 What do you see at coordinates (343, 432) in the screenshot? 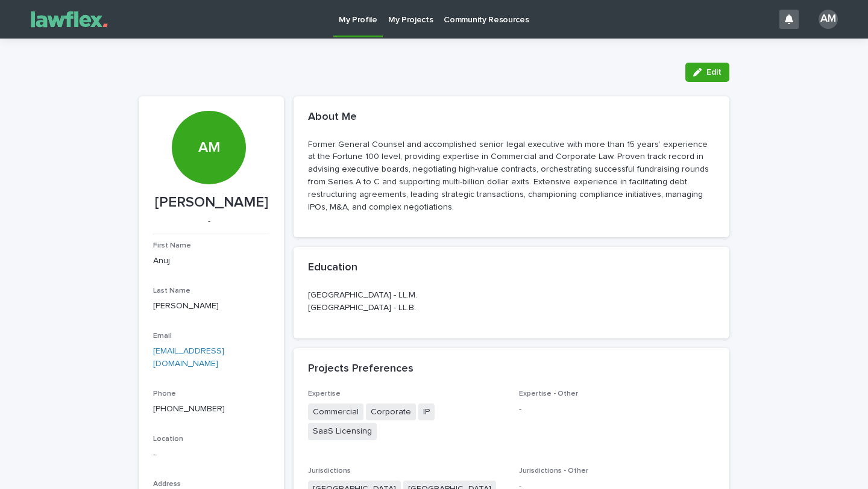
I see `span: SaaS Licensing` at bounding box center [343, 432].